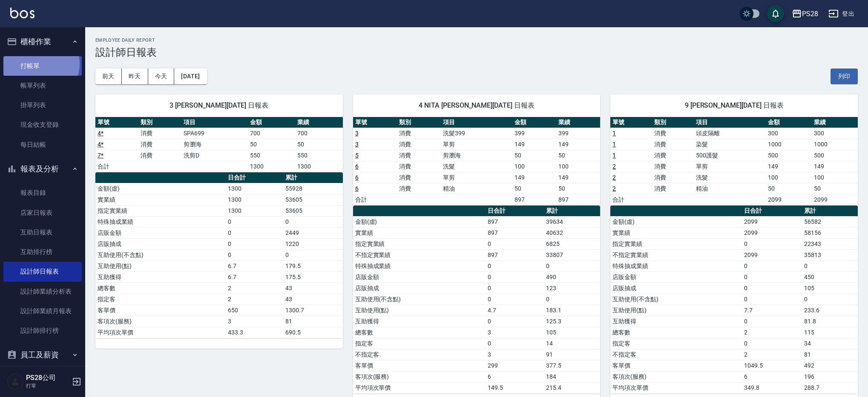 The height and width of the screenshot is (397, 868). What do you see at coordinates (318, 122) in the screenshot?
I see `th: 業績` at bounding box center [318, 122].